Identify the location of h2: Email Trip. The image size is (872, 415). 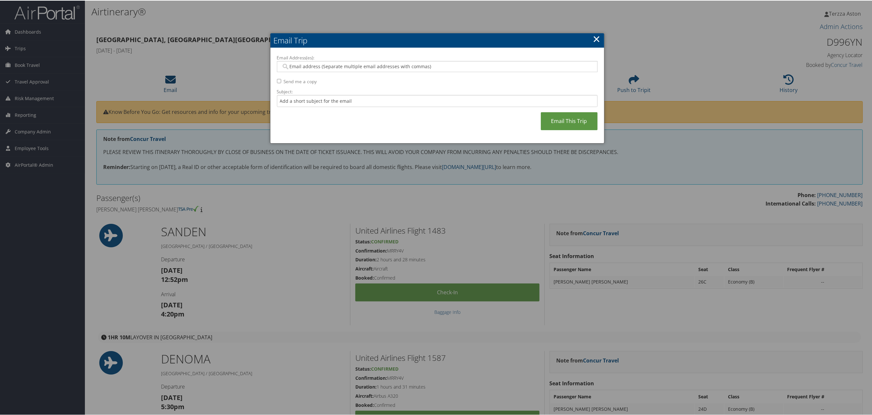
(437, 40).